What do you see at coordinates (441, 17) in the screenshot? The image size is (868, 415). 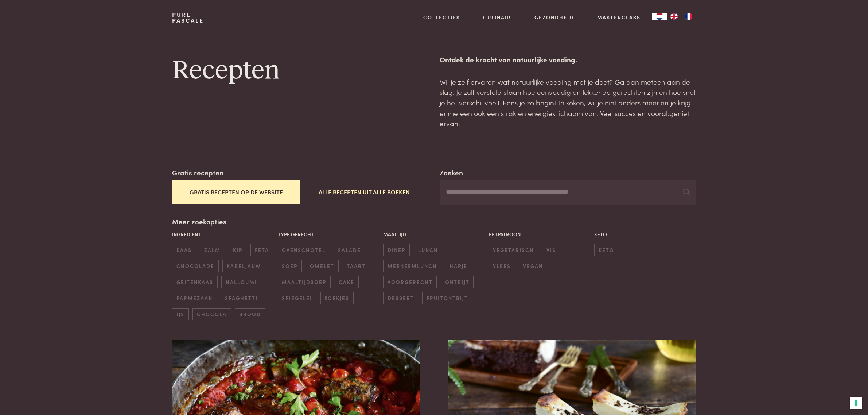 I see `a: Collecties` at bounding box center [441, 17].